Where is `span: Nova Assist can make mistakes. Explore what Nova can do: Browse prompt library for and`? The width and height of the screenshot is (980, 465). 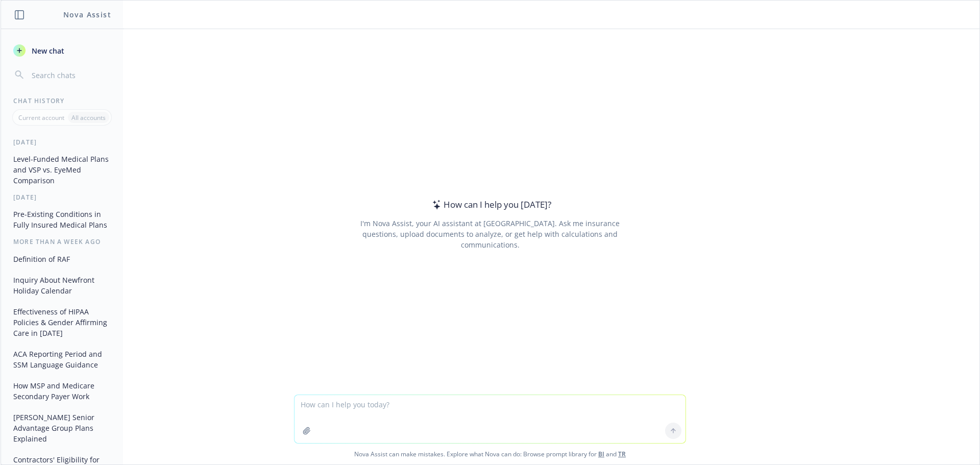
span: Nova Assist can make mistakes. Explore what Nova can do: Browse prompt library for and is located at coordinates (490, 454).